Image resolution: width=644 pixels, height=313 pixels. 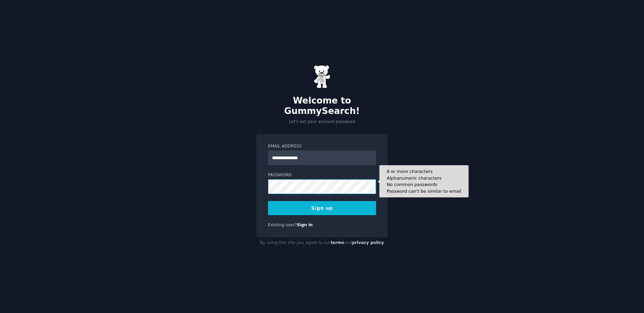 What do you see at coordinates (282, 225) in the screenshot?
I see `span: Existing user?` at bounding box center [282, 225].